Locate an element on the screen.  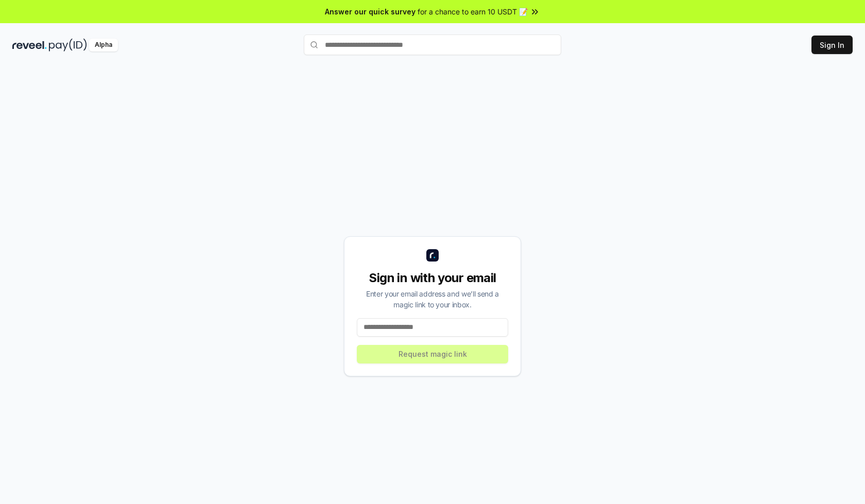
div: Enter your email address and we’ll send a magic link to your inbox. is located at coordinates (432, 299).